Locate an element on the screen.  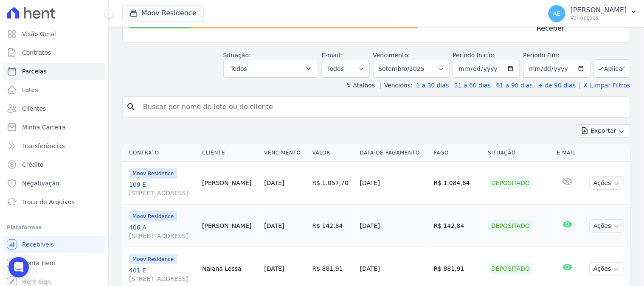
label: Vencimento: is located at coordinates (391, 55).